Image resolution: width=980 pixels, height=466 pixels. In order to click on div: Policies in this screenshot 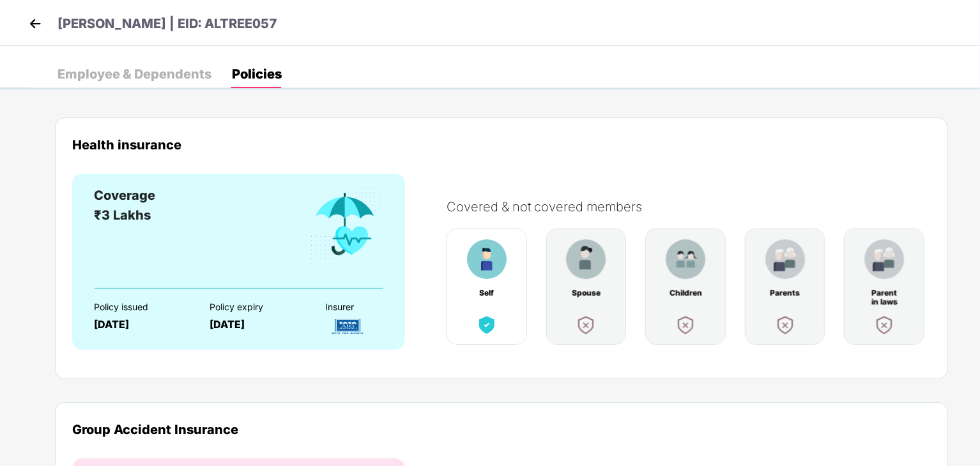, I will do `click(257, 74)`.